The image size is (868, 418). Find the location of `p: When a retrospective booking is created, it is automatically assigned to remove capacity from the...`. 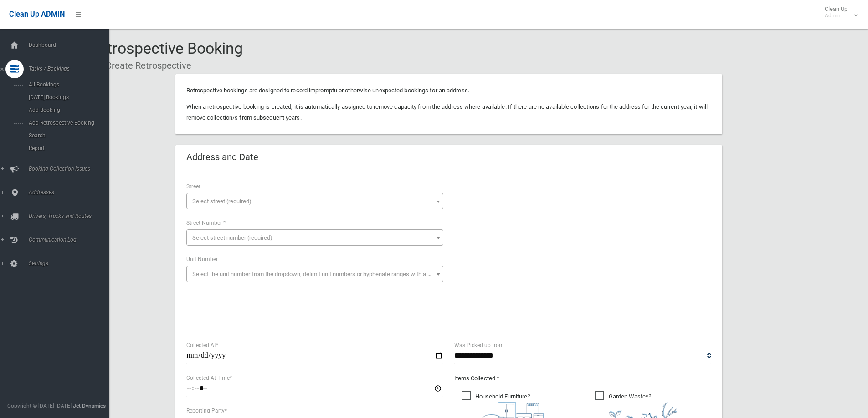

p: When a retrospective booking is created, it is automatically assigned to remove capacity from the... is located at coordinates (449, 113).